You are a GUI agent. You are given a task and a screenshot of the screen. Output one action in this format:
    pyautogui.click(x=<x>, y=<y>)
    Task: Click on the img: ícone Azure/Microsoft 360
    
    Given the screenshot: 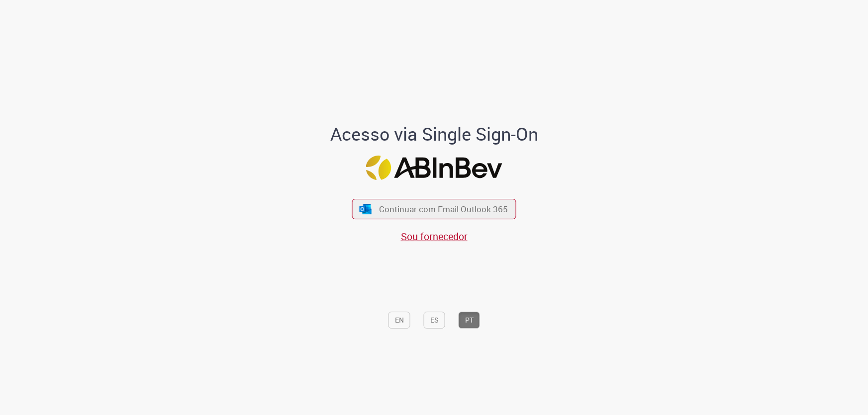 What is the action you would take?
    pyautogui.click(x=365, y=209)
    